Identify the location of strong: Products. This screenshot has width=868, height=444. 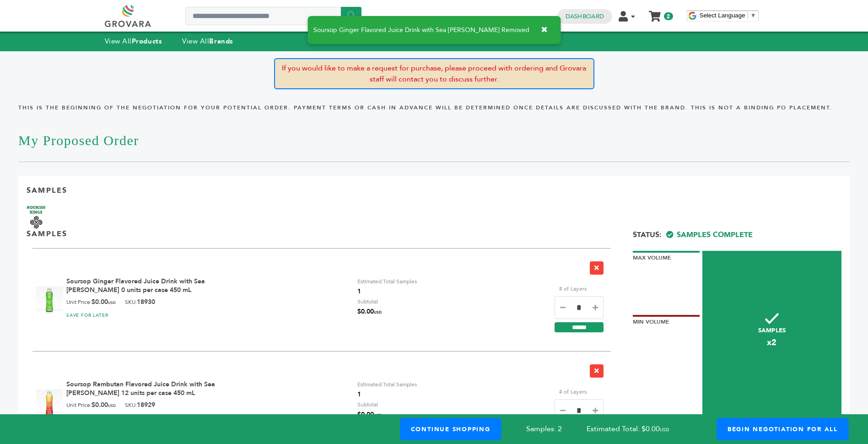
(147, 41).